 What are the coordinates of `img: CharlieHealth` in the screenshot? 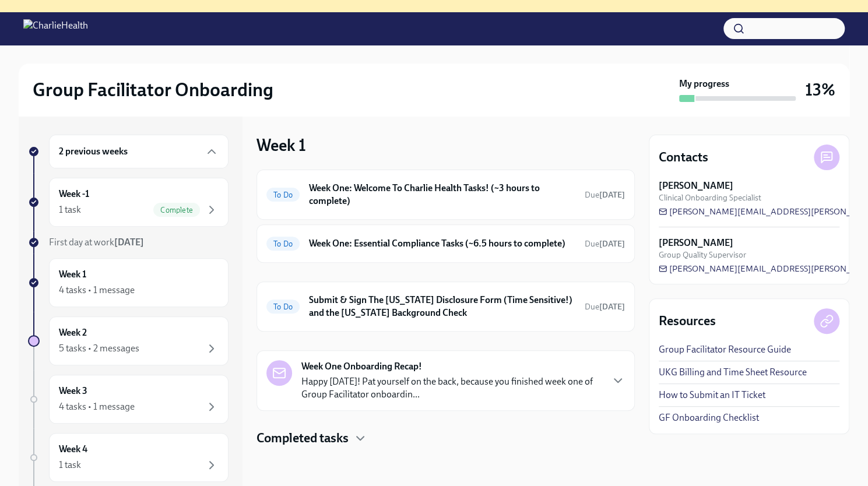 It's located at (56, 29).